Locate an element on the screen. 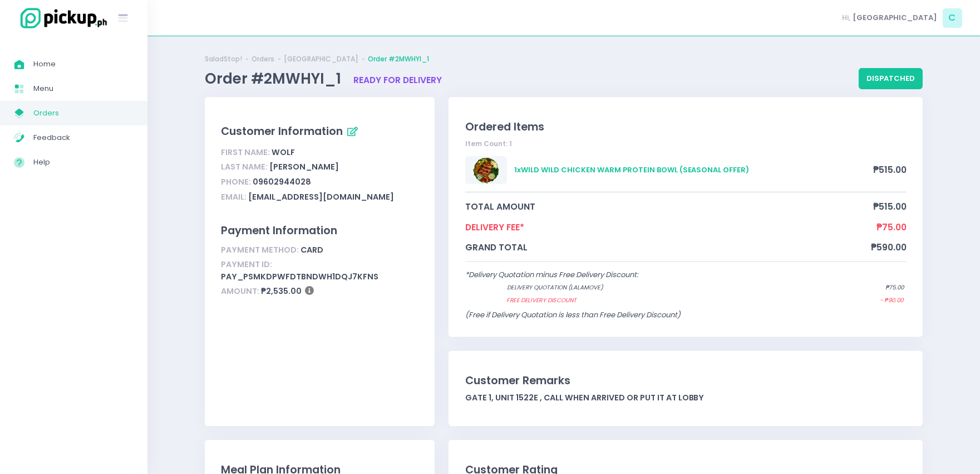  span: (Free if Delivery Quotation is less than Free Delivery Discount) is located at coordinates (572, 314).